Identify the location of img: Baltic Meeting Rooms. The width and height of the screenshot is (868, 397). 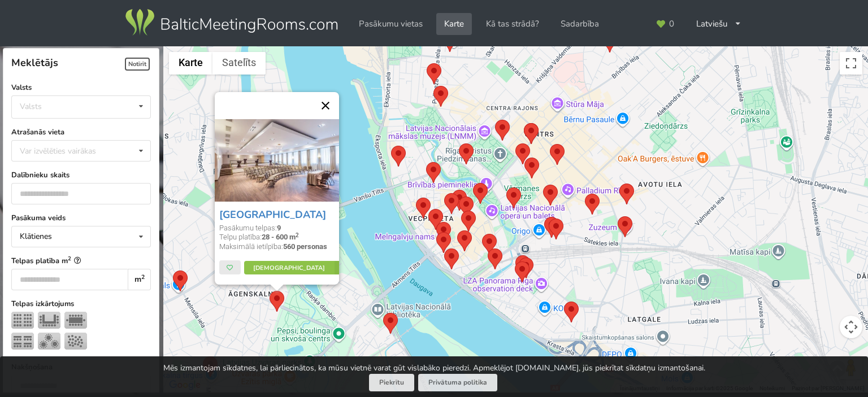
(231, 23).